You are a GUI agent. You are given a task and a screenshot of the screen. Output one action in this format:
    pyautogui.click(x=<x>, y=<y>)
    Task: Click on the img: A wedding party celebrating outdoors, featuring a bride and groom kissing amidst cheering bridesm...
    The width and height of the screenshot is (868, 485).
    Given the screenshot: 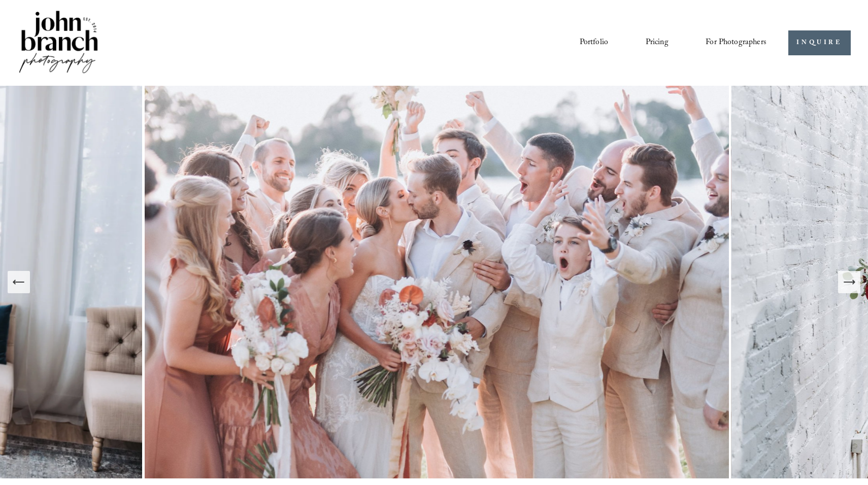 What is the action you would take?
    pyautogui.click(x=436, y=282)
    